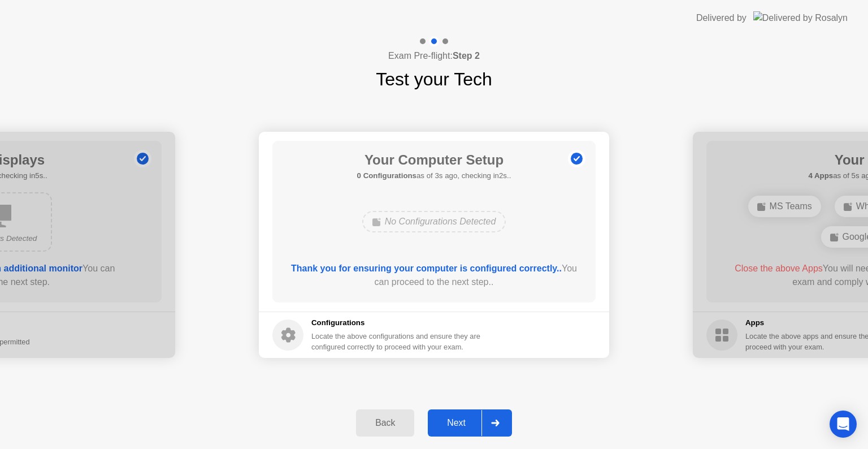 The height and width of the screenshot is (449, 868). What do you see at coordinates (470, 423) in the screenshot?
I see `button: Next` at bounding box center [470, 423].